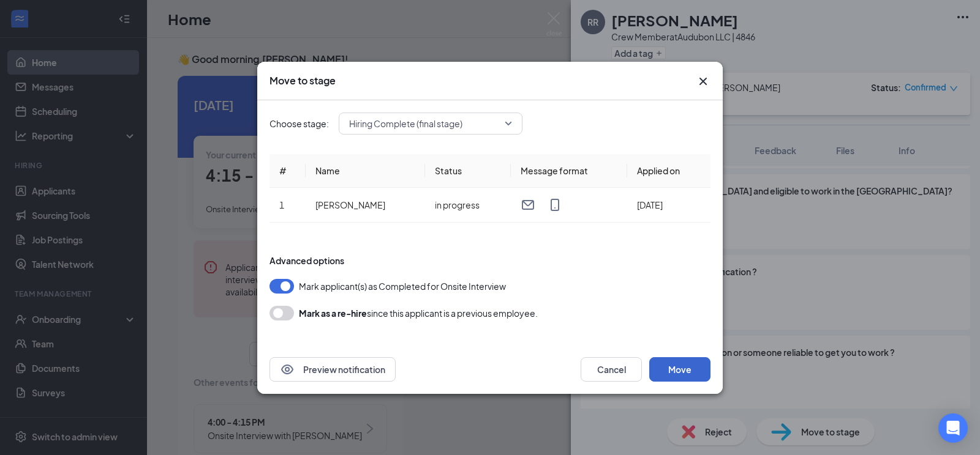 This screenshot has width=980, height=455. I want to click on th: Name, so click(365, 171).